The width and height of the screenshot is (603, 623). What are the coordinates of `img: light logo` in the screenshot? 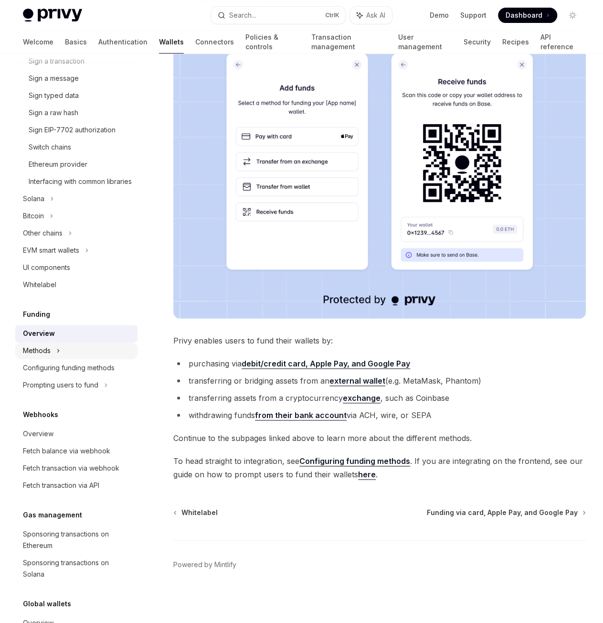 It's located at (53, 15).